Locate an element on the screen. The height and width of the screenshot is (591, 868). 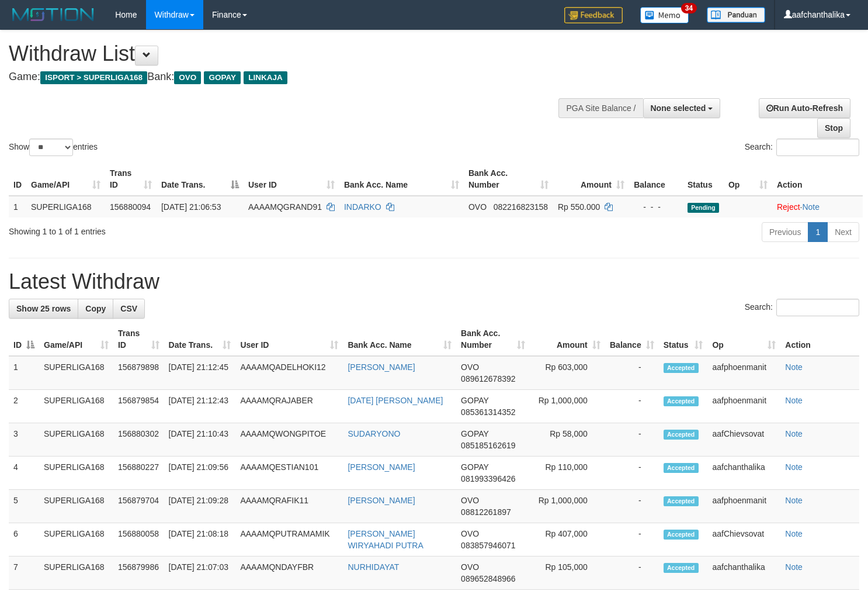
td: 4 is located at coordinates (24, 472).